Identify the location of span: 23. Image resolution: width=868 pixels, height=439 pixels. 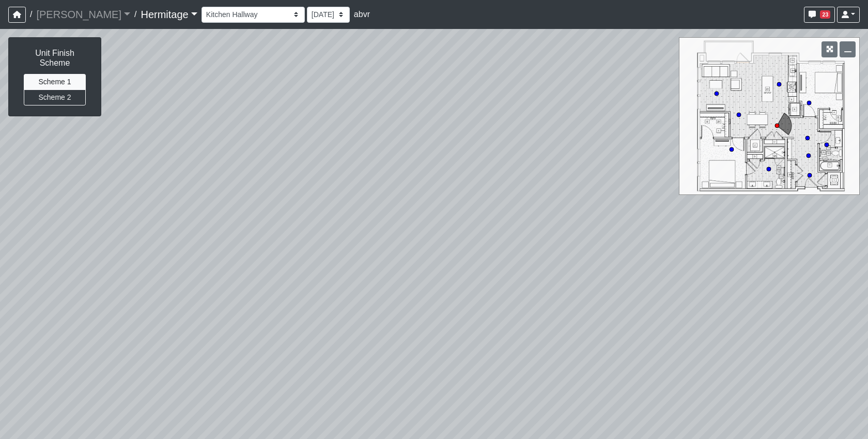
(825, 14).